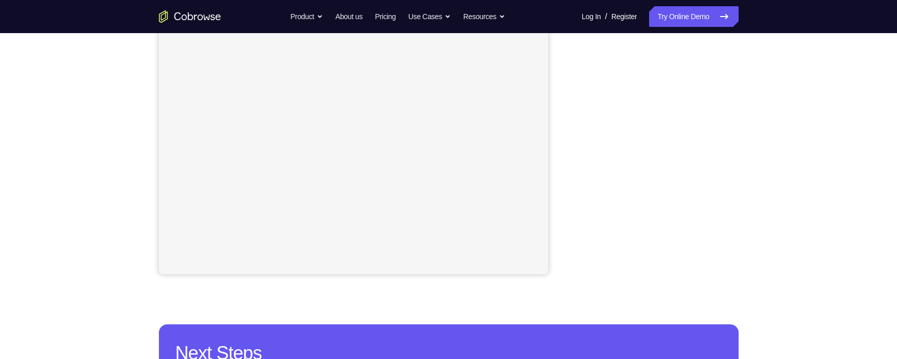 The height and width of the screenshot is (359, 897). What do you see at coordinates (484, 17) in the screenshot?
I see `button: Resources` at bounding box center [484, 17].